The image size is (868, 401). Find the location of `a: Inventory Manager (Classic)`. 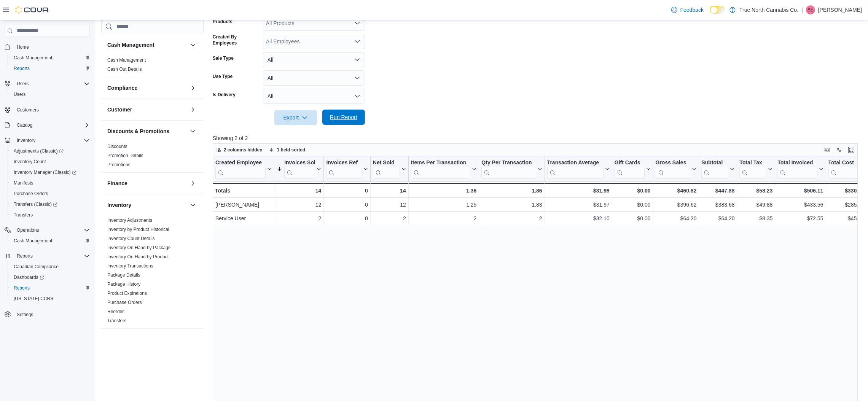

a: Inventory Manager (Classic) is located at coordinates (45, 172).